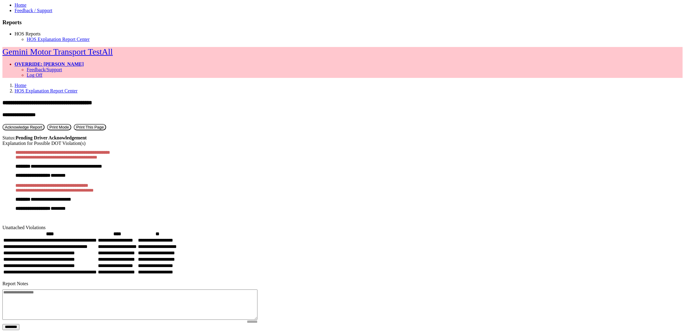 The width and height of the screenshot is (685, 331). Describe the element at coordinates (90, 127) in the screenshot. I see `button: Print This Page` at that location.